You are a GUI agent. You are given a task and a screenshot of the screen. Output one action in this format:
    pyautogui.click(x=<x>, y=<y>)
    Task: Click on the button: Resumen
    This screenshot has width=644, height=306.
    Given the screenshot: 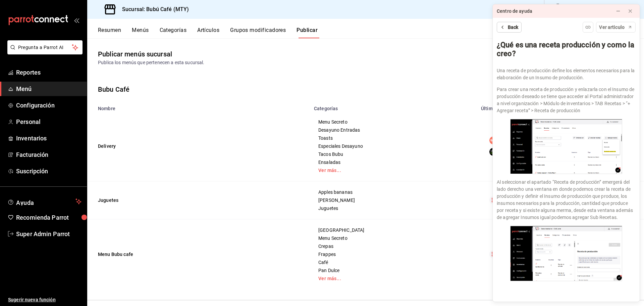 What is the action you would take?
    pyautogui.click(x=110, y=33)
    